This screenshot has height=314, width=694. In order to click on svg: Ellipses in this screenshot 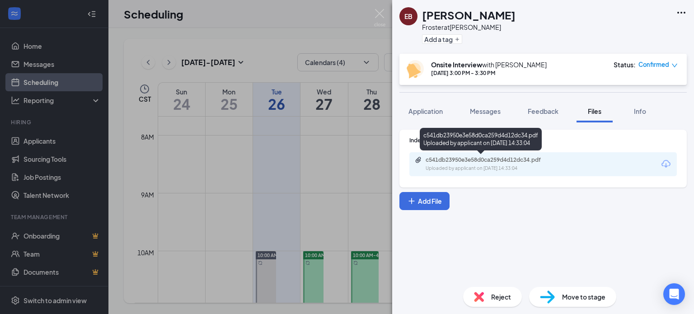, I will do `click(682, 13)`.